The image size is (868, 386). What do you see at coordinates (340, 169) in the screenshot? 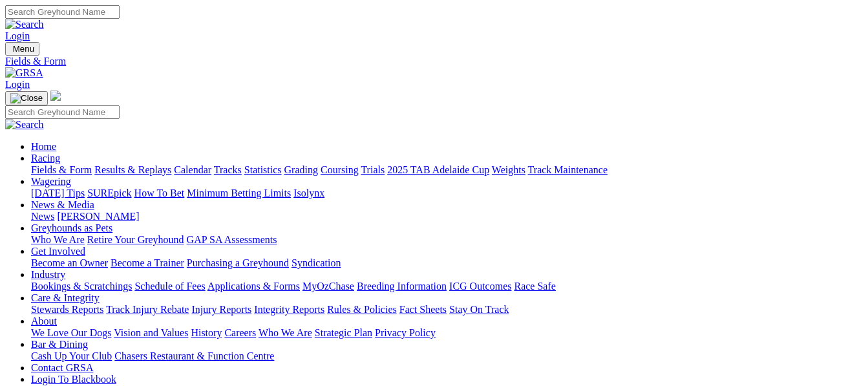
I see `a: Coursing` at bounding box center [340, 169].